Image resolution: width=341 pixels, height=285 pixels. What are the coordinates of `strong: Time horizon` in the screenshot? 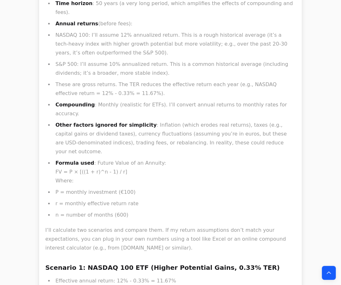 It's located at (74, 3).